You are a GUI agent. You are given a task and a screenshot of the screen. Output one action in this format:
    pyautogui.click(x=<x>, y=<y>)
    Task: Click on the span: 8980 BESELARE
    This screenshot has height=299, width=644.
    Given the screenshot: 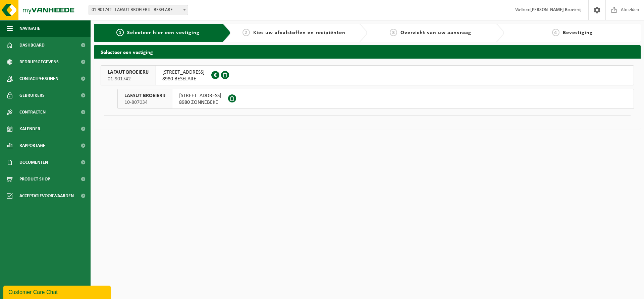 What is the action you would take?
    pyautogui.click(x=184, y=79)
    